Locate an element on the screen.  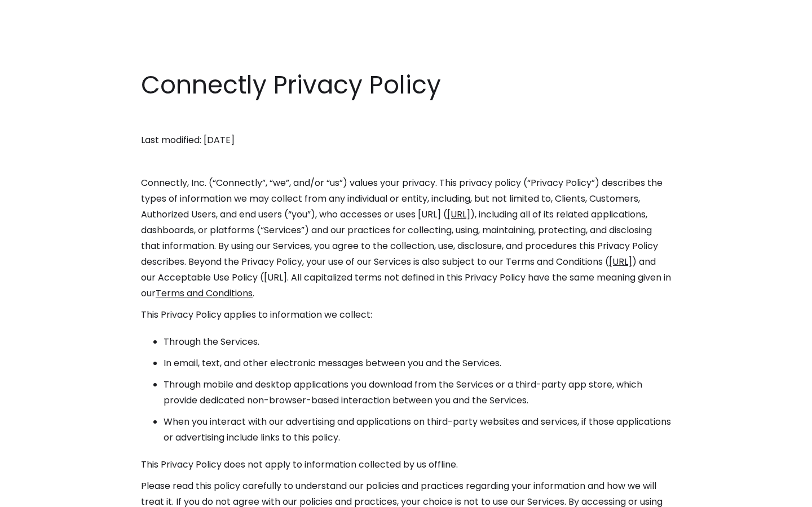
li: Through the Services. is located at coordinates (417, 342).